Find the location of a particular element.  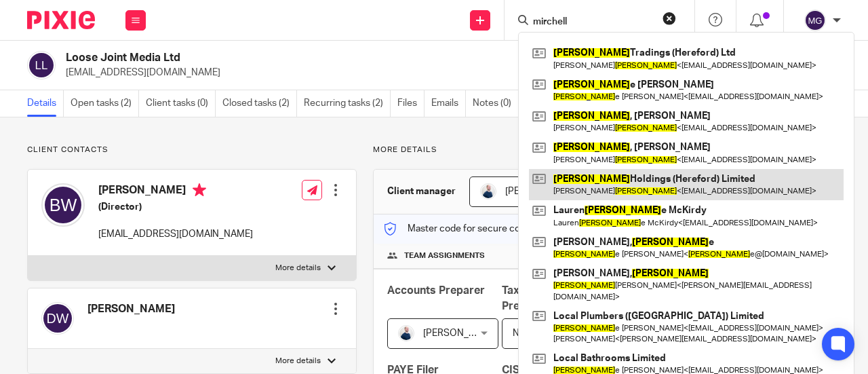

button: Clear is located at coordinates (669, 18).